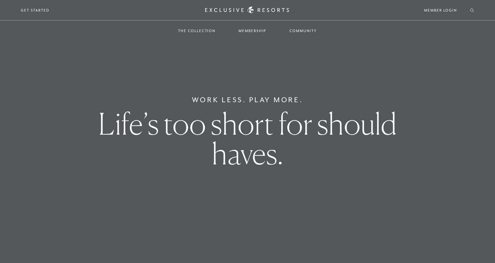 The height and width of the screenshot is (263, 495). What do you see at coordinates (197, 31) in the screenshot?
I see `a: The Collection` at bounding box center [197, 31].